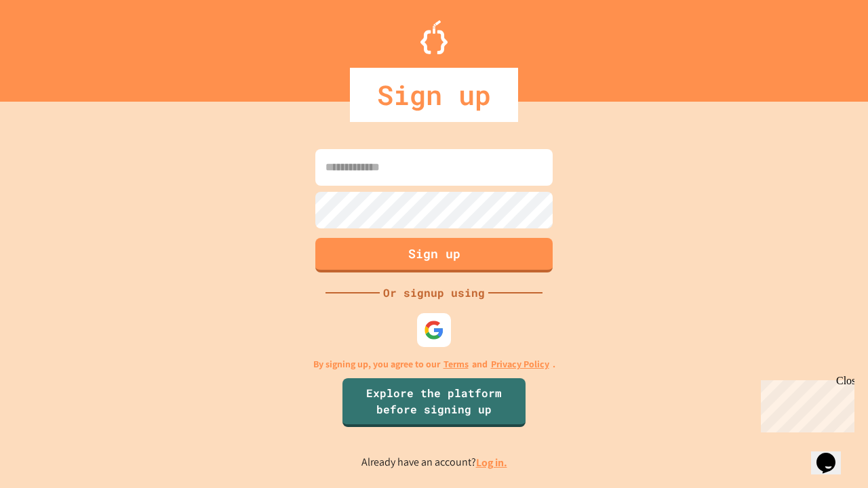 This screenshot has width=868, height=488. What do you see at coordinates (492, 463) in the screenshot?
I see `a: Log in.` at bounding box center [492, 463].